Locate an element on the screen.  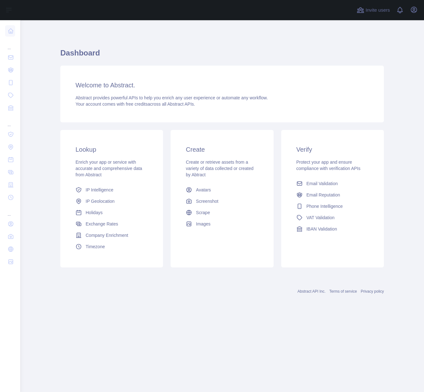
a: Privacy policy is located at coordinates (372, 292).